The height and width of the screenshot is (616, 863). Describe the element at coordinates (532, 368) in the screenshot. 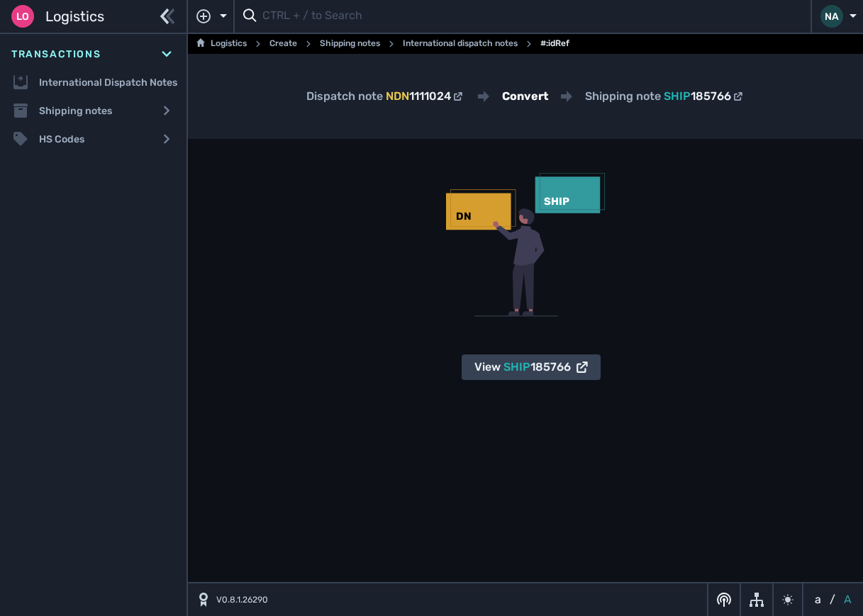

I see `button: ViewSHIP185766` at that location.